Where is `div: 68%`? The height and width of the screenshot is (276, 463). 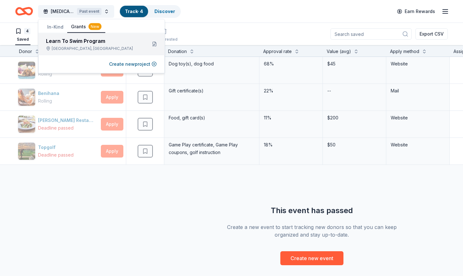 div: 68% is located at coordinates (291, 64).